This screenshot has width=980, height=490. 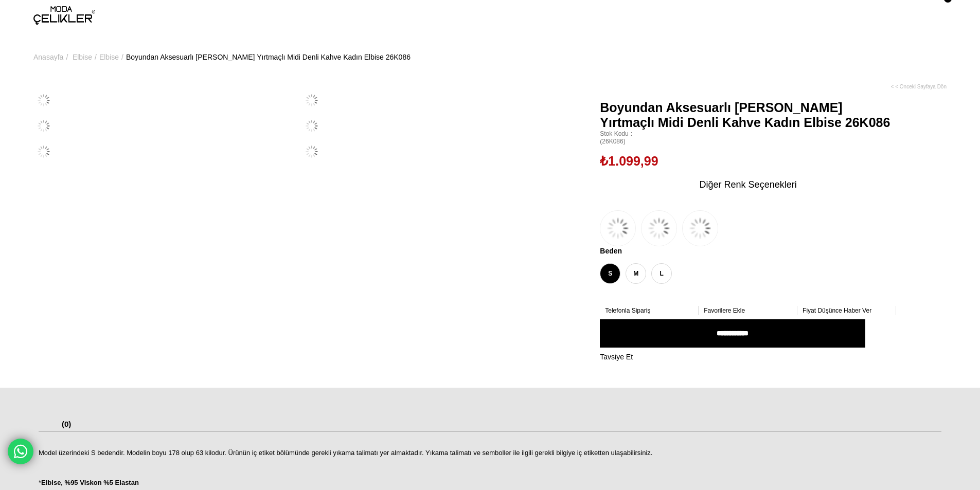 What do you see at coordinates (748, 185) in the screenshot?
I see `span: Diğer Renk Seçenekleri` at bounding box center [748, 185].